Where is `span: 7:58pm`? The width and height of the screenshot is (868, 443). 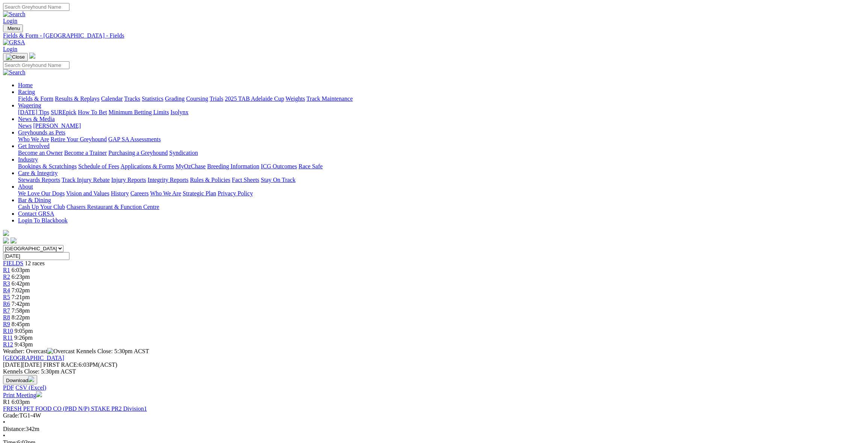
span: 7:58pm is located at coordinates (21, 310).